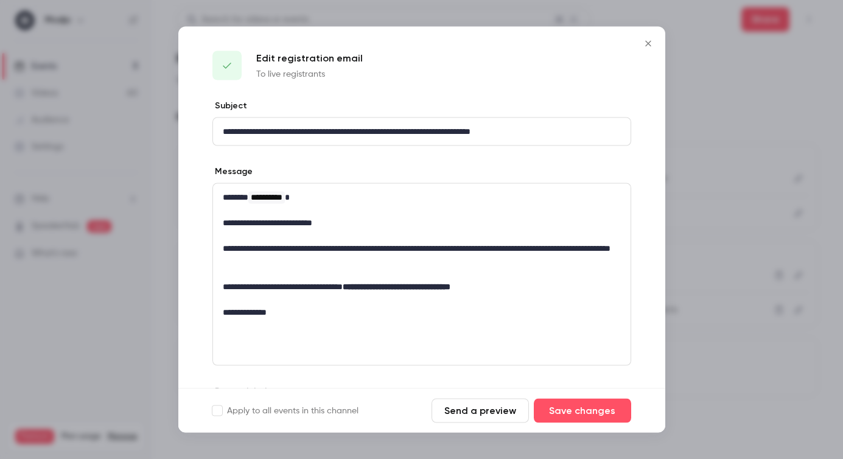 The image size is (843, 459). I want to click on label: Subject, so click(230, 106).